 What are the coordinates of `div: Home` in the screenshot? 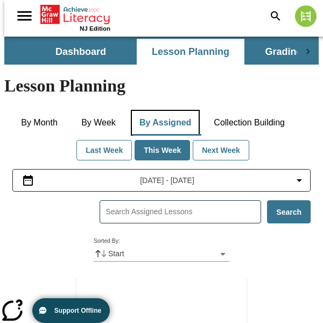 It's located at (75, 17).